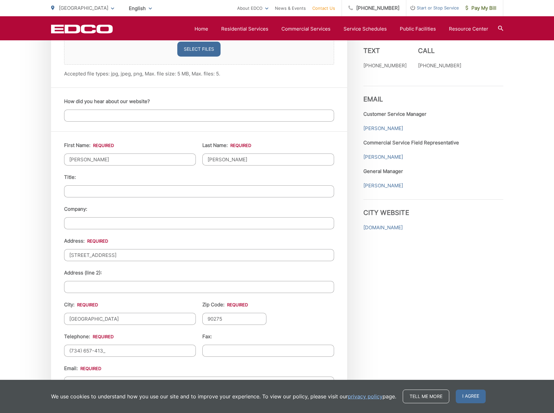 Image resolution: width=554 pixels, height=413 pixels. What do you see at coordinates (75, 209) in the screenshot?
I see `label: Company:` at bounding box center [75, 209].